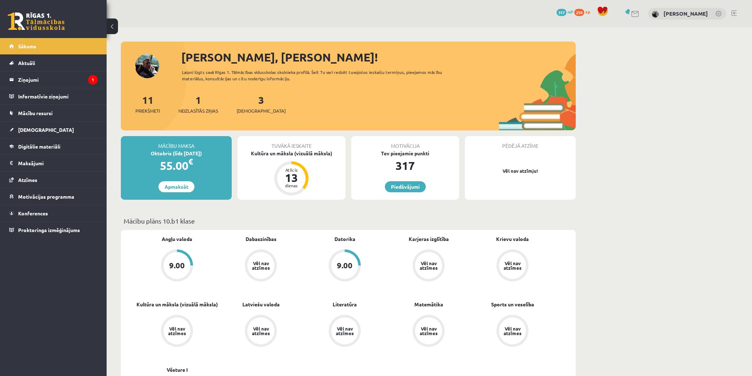  Describe the element at coordinates (49, 230) in the screenshot. I see `span: Proktoringa izmēģinājums` at that location.